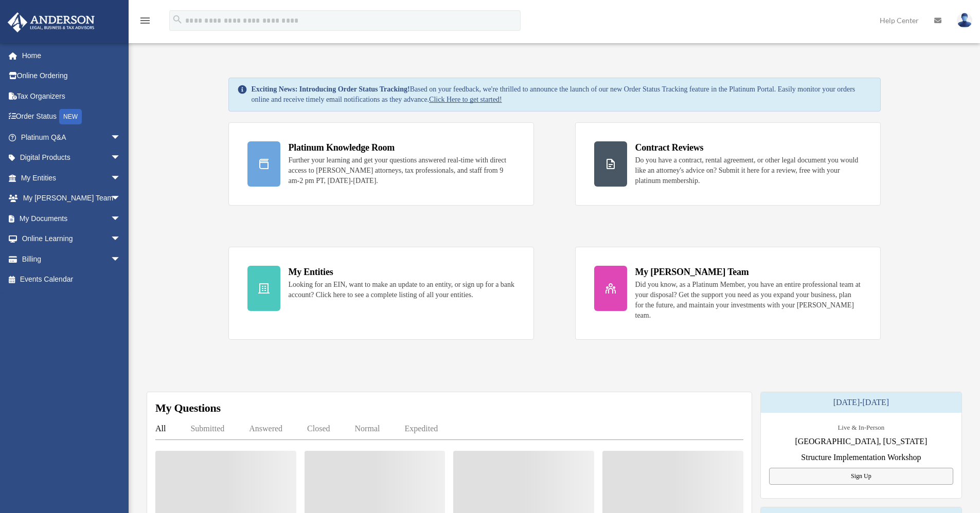  I want to click on div: Closed, so click(330, 429).